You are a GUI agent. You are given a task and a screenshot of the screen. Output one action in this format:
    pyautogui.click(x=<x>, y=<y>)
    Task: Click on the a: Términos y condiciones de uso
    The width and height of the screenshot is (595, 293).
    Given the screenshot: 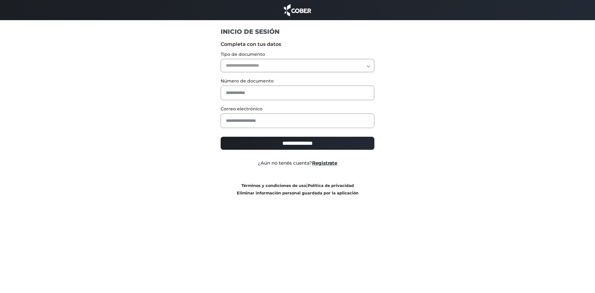 What is the action you would take?
    pyautogui.click(x=274, y=185)
    